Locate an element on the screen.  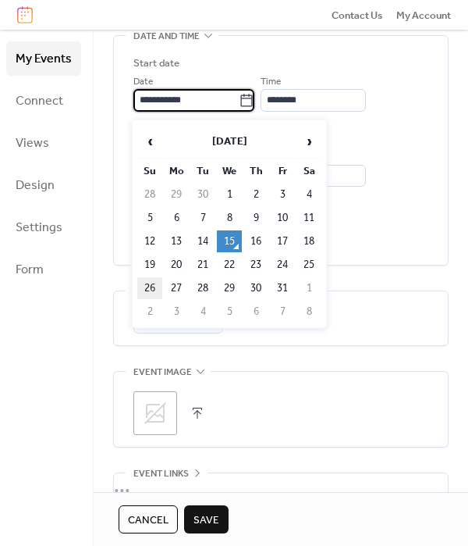
td: 25 is located at coordinates (309, 265).